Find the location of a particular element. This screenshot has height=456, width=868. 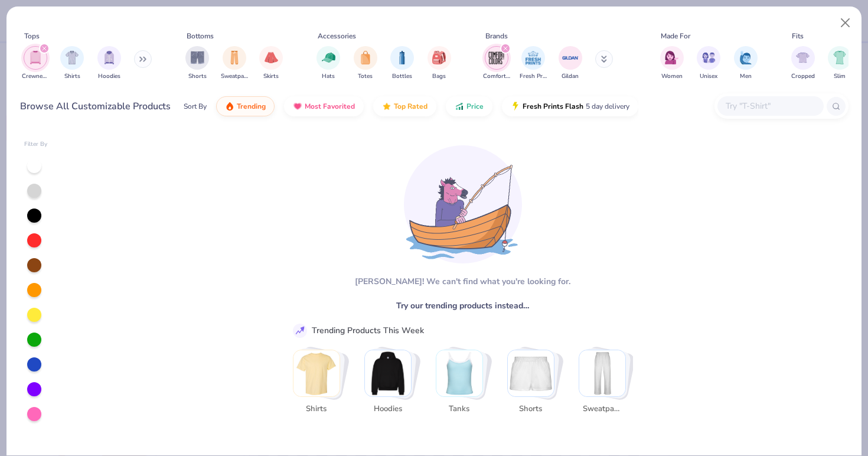

span: Hats is located at coordinates (328, 77).